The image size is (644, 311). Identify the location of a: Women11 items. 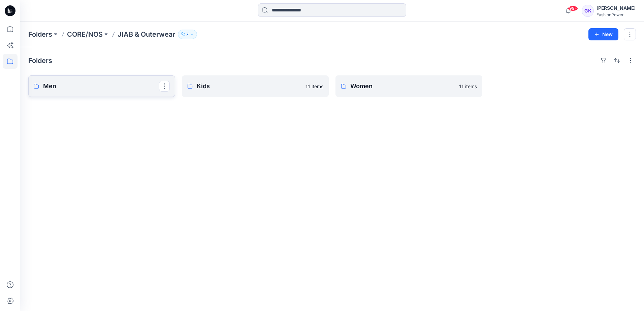
(409, 86).